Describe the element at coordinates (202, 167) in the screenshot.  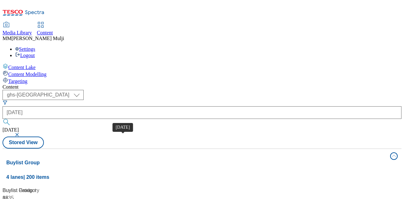
I see `button: Buylist Group4 lanes| 200 items` at that location.